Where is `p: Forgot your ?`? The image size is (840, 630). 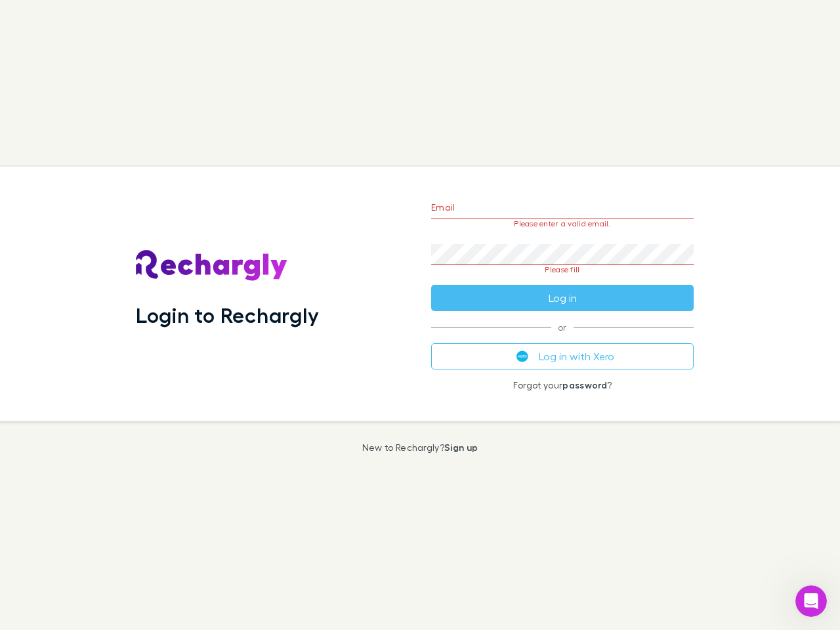
p: Forgot your ? is located at coordinates (562, 385).